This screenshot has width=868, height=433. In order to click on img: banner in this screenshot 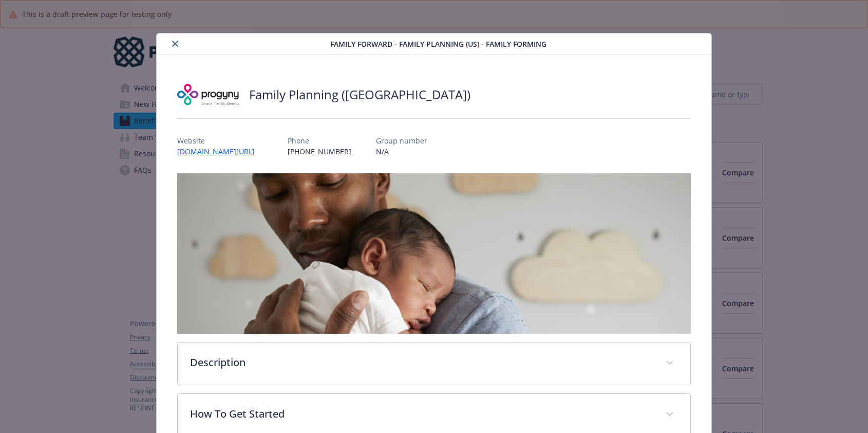, I will do `click(434, 253)`.